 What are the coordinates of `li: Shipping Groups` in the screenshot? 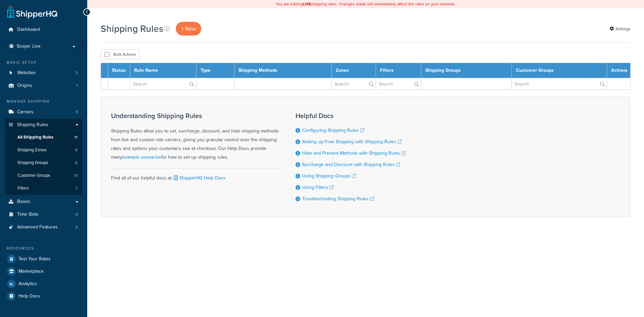 It's located at (44, 163).